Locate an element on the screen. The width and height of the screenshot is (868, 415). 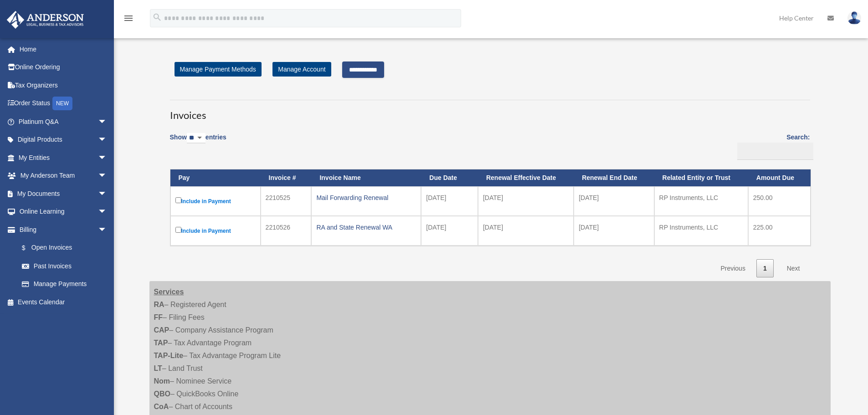
div: Mail Forwarding Renewal is located at coordinates (366, 198).